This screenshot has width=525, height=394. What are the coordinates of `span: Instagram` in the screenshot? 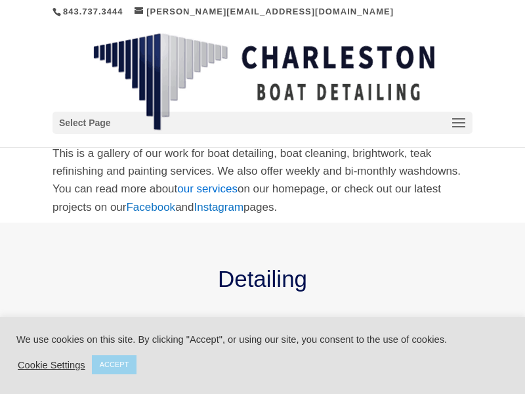 It's located at (219, 207).